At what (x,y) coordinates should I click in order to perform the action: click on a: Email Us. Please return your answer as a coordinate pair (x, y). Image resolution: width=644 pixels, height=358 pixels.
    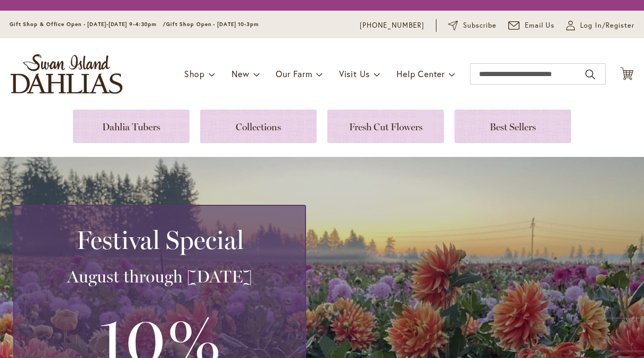
    Looking at the image, I should click on (531, 26).